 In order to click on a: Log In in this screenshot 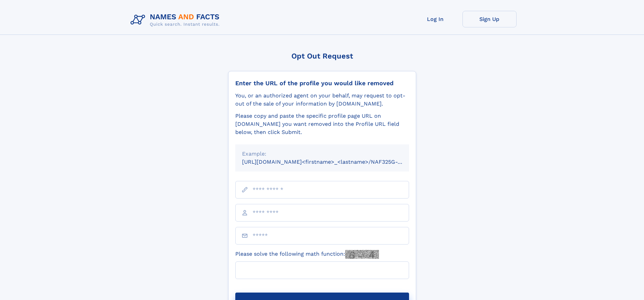, I will do `click(436, 19)`.